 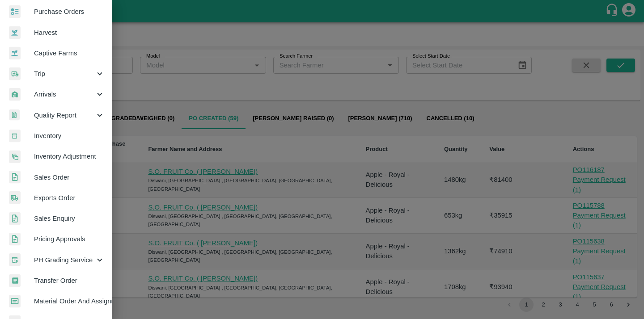 I want to click on img: inventory, so click(x=15, y=156).